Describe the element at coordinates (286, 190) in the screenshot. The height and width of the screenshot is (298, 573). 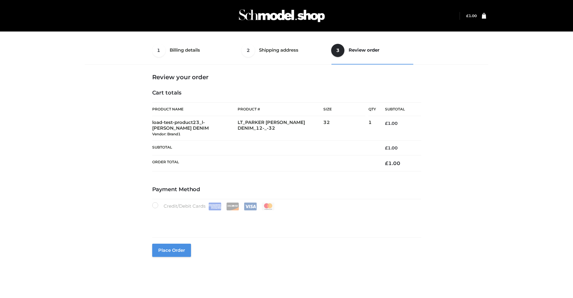
I see `h4: Payment Method` at that location.